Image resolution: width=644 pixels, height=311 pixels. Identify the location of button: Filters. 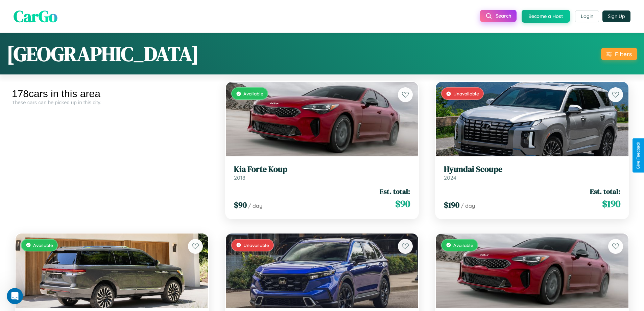
(619, 54).